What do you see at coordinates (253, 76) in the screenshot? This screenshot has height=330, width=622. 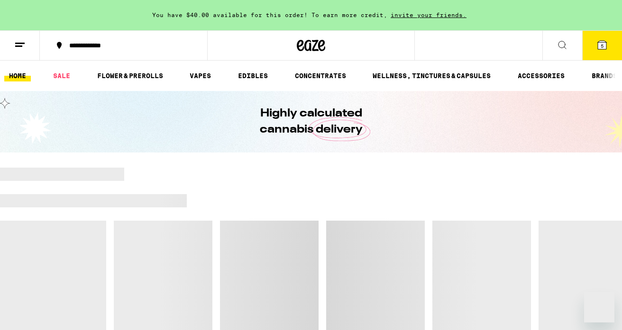 I see `a: EDIBLES` at bounding box center [253, 76].